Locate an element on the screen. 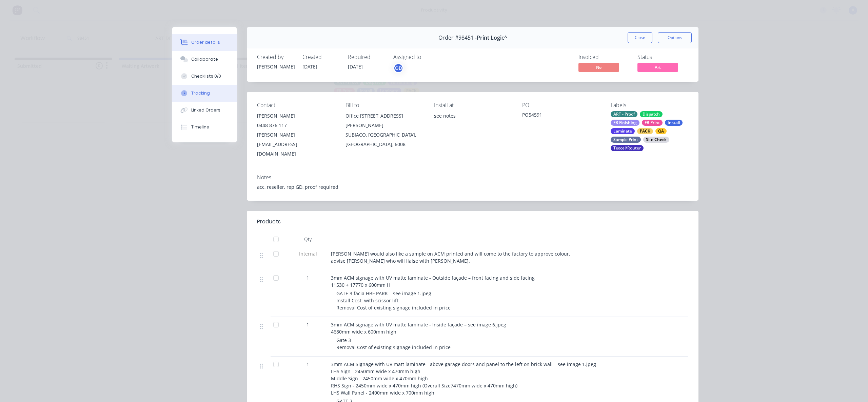  div: ART - Proof is located at coordinates (624, 114).